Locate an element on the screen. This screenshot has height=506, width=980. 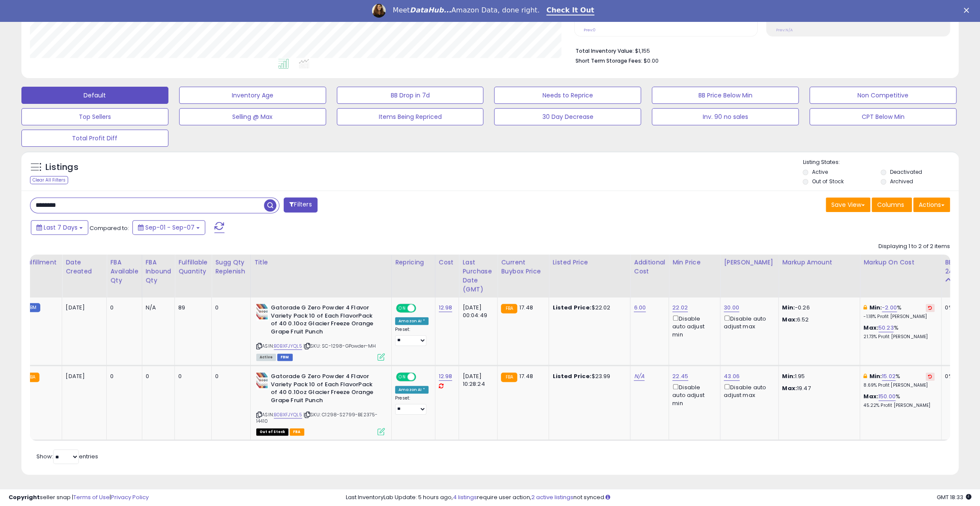
strong: Copyright is located at coordinates (24, 497).